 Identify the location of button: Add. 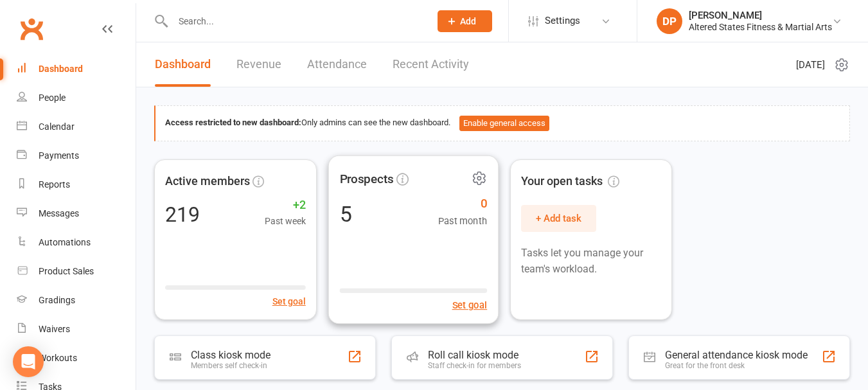
(465, 22).